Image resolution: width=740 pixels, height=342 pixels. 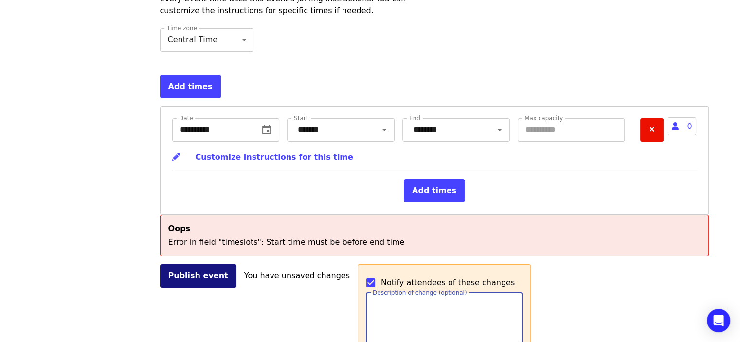 I want to click on i: times icon, so click(x=652, y=129).